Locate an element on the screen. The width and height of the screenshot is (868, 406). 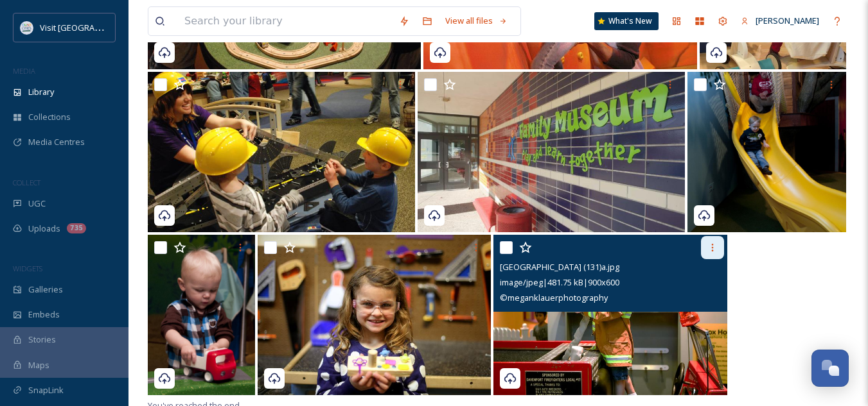
span: Library is located at coordinates (41, 91).